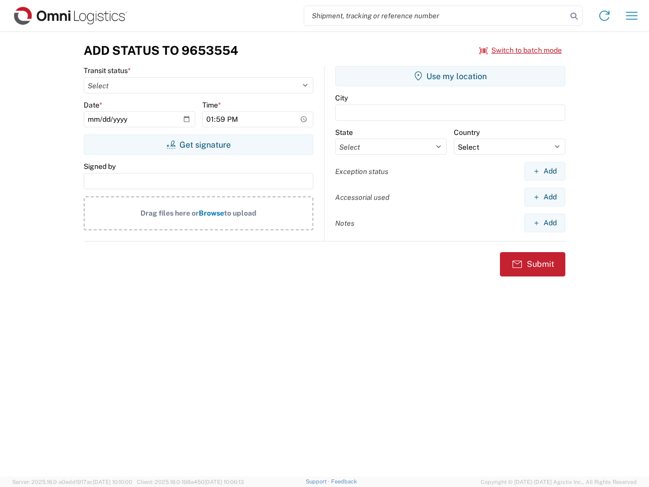 The image size is (649, 487). What do you see at coordinates (435, 16) in the screenshot?
I see `input: Shipment, tracking or reference number` at bounding box center [435, 16].